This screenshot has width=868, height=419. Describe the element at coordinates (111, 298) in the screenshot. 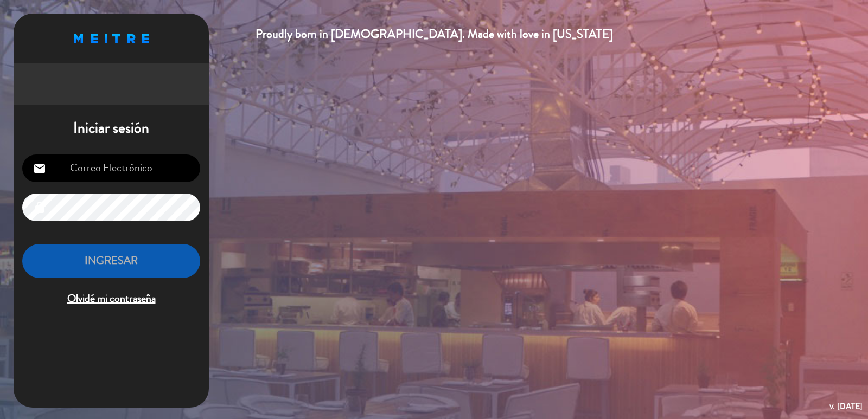

I see `span: Olvidé mi contraseña` at that location.